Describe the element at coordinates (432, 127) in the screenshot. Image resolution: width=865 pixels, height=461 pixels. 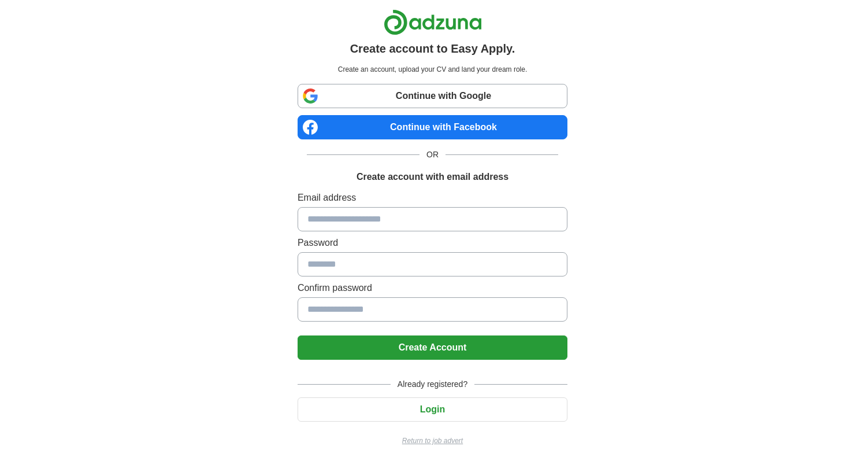
I see `a: Continue with Facebook` at that location.